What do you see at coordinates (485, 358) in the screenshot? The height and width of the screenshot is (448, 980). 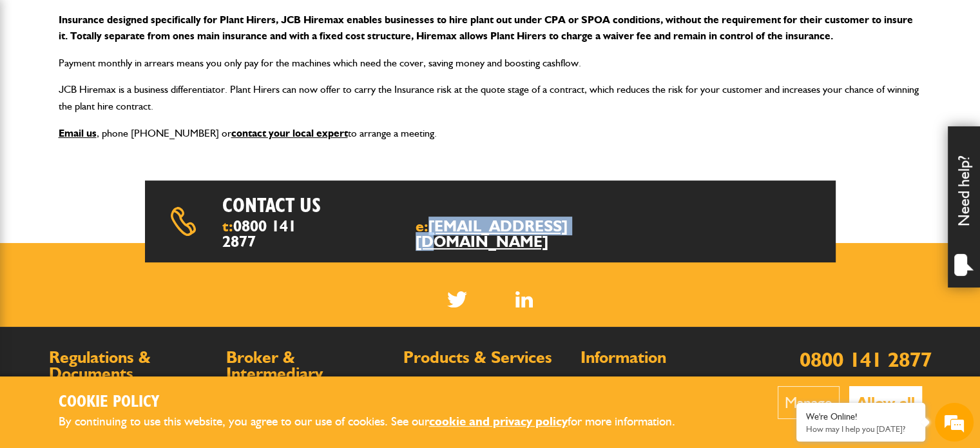 I see `h2: Products & Services` at bounding box center [485, 358].